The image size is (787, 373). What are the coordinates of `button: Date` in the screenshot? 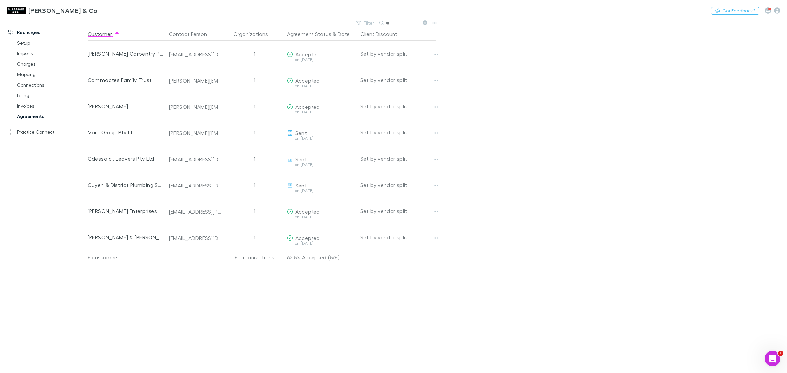 It's located at (344, 34).